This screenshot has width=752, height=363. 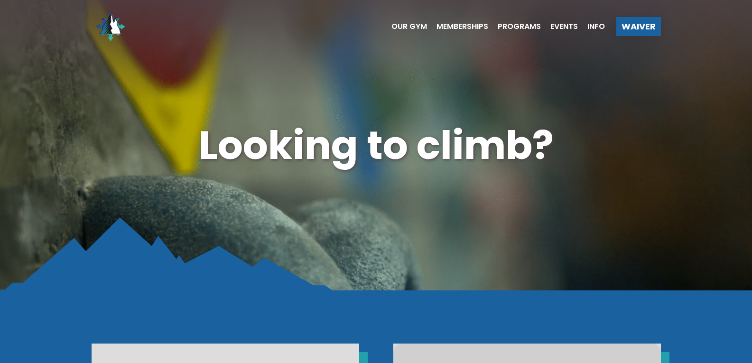 I want to click on span: Our Gym, so click(x=409, y=27).